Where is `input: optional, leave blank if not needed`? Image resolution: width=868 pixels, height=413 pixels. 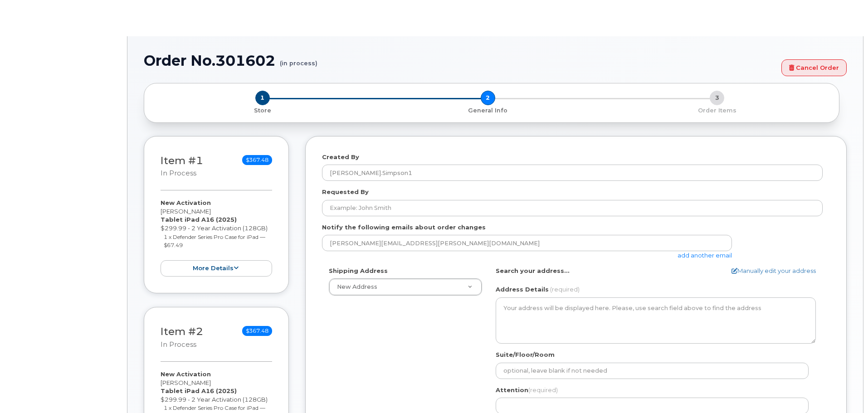
input: optional, leave blank if not needed is located at coordinates (652, 371).